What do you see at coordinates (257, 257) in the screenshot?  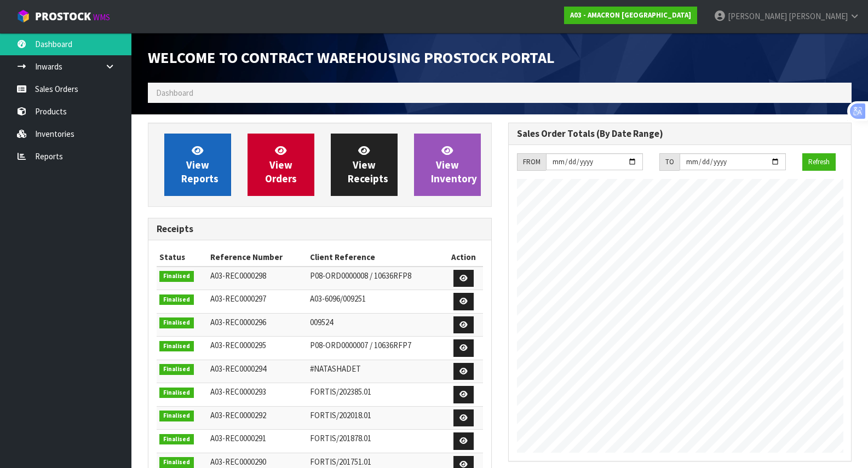 I see `th: Reference Number` at bounding box center [257, 257].